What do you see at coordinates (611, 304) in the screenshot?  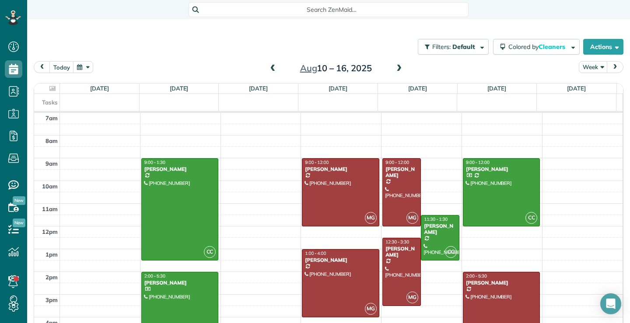 I see `div: Open Intercom Messenger` at bounding box center [611, 304].